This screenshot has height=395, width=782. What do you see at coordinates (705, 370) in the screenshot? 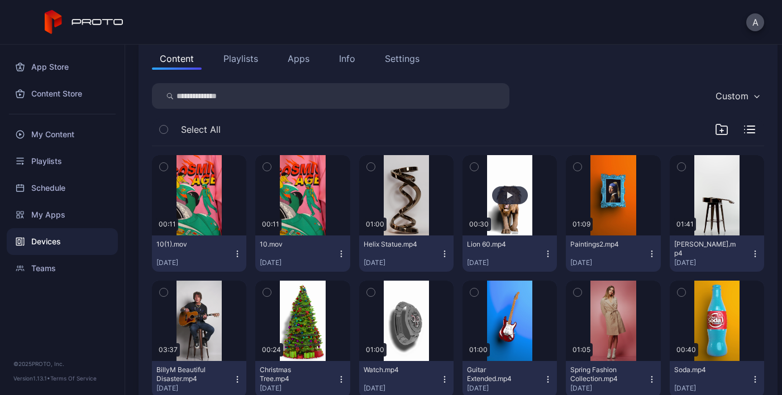
I see `div: Soda.mp4` at bounding box center [705, 370].